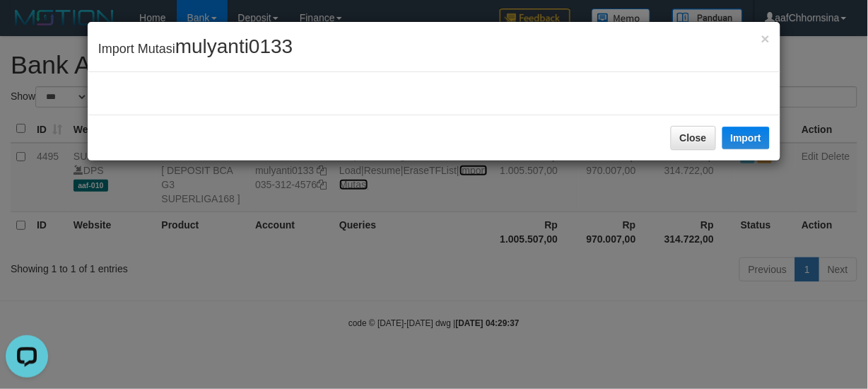 Image resolution: width=868 pixels, height=389 pixels. What do you see at coordinates (27, 27) in the screenshot?
I see `button: Open LiveChat chat widget` at bounding box center [27, 27].